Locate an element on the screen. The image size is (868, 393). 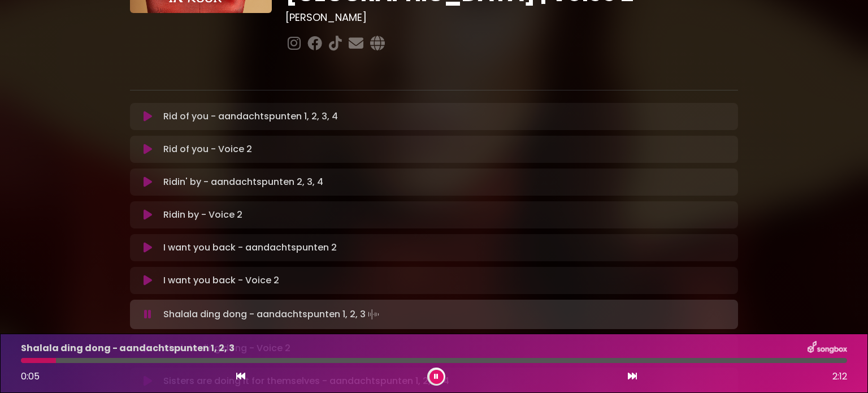
p: Rid of you - aandachtspunten 1, 2, 3, 4 is located at coordinates (251, 116).